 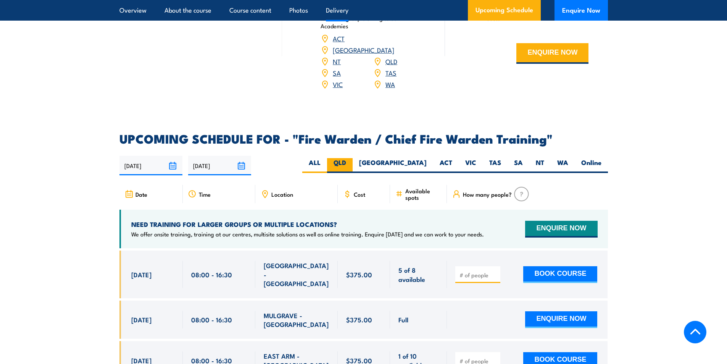 I want to click on a: TAS, so click(x=391, y=72).